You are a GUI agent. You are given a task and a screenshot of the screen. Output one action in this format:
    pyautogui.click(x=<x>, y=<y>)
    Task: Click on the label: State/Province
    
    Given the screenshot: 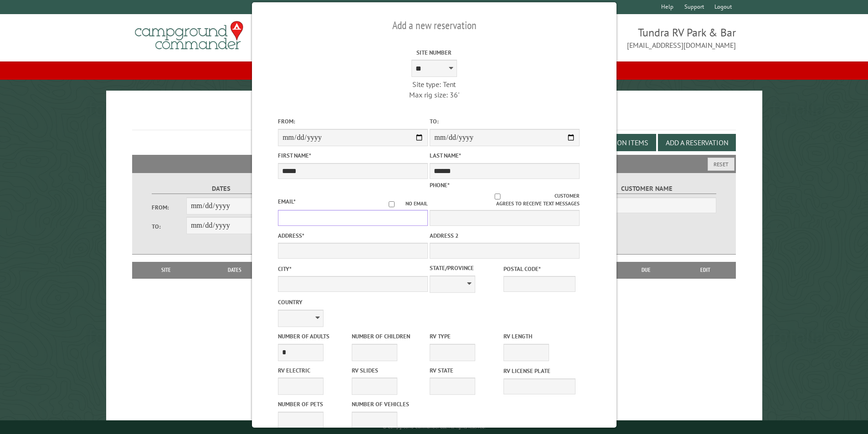 What is the action you would take?
    pyautogui.click(x=466, y=268)
    